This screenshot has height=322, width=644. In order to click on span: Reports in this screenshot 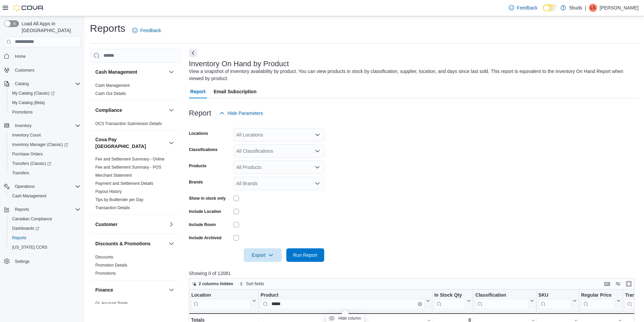, I will do `click(22, 210)`.